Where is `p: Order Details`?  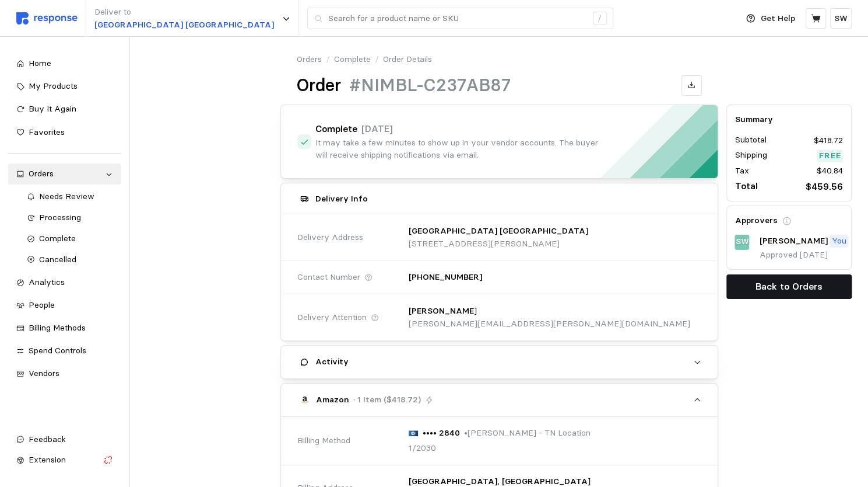
p: Order Details is located at coordinates (408, 59).